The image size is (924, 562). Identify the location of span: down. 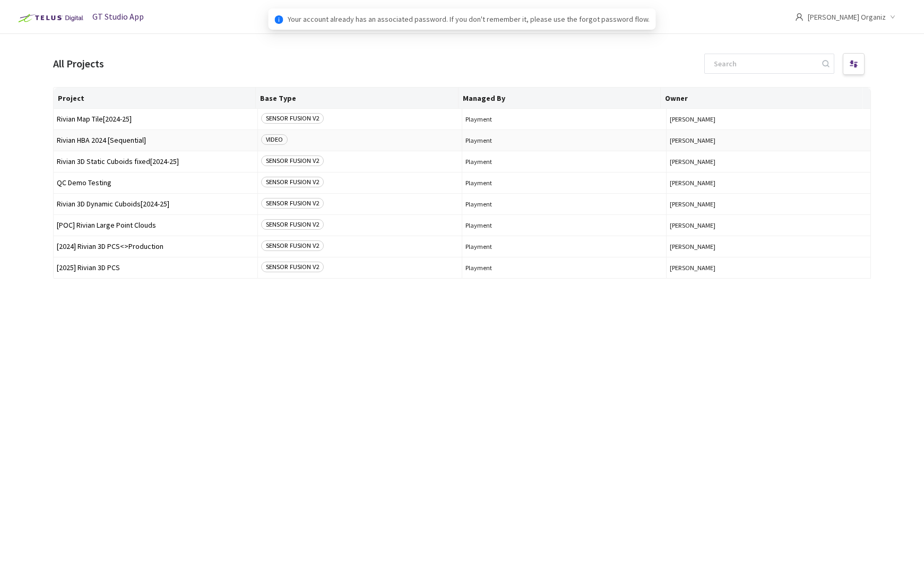
(892, 17).